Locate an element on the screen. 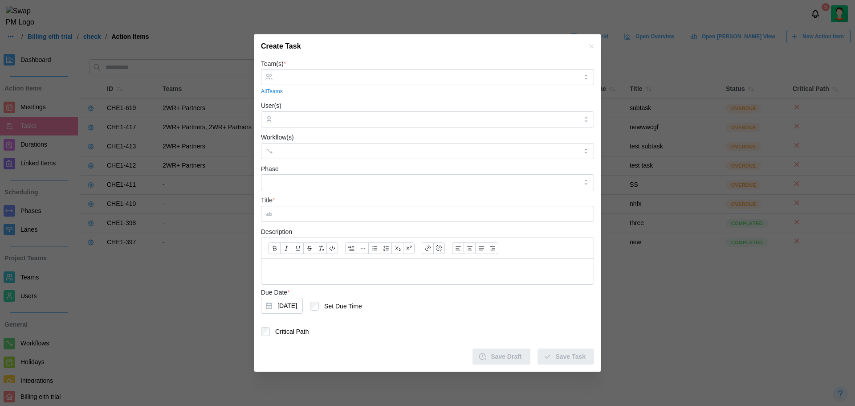 The width and height of the screenshot is (855, 406). button: Blockquote is located at coordinates (351, 248).